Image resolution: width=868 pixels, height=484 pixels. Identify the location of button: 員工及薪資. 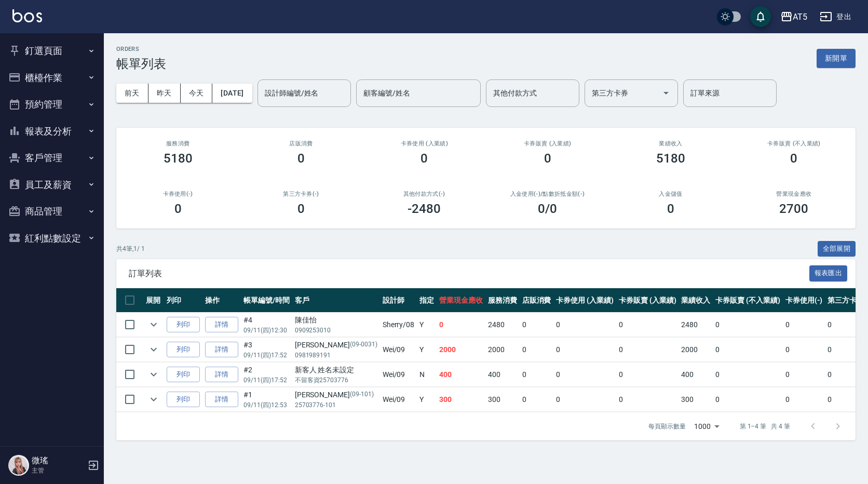
(52, 185).